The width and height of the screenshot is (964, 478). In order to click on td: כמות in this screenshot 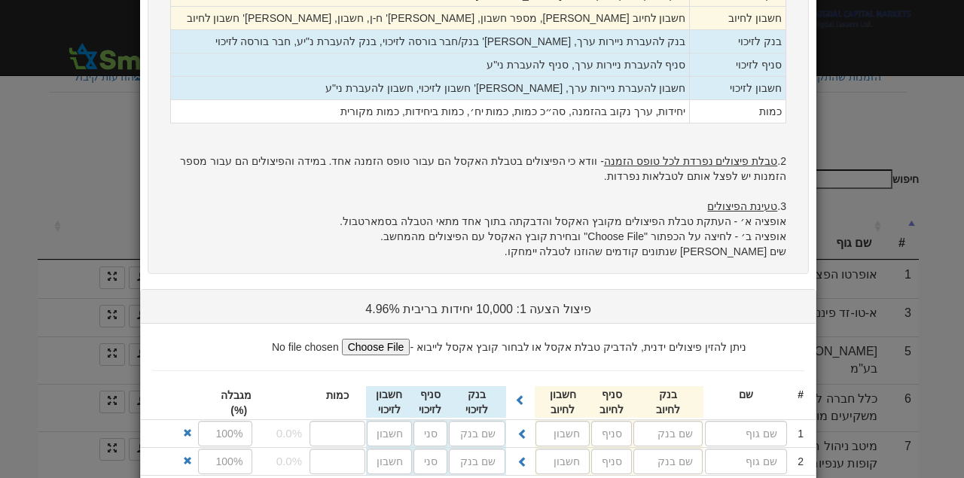, I will do `click(738, 111)`.